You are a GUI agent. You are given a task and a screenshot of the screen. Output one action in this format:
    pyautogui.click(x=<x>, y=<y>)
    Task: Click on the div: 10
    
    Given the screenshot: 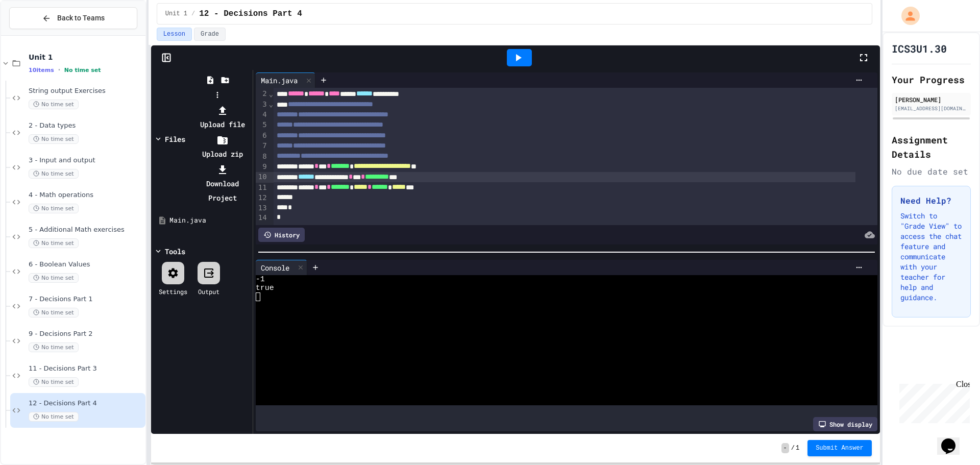 What is the action you would take?
    pyautogui.click(x=262, y=177)
    